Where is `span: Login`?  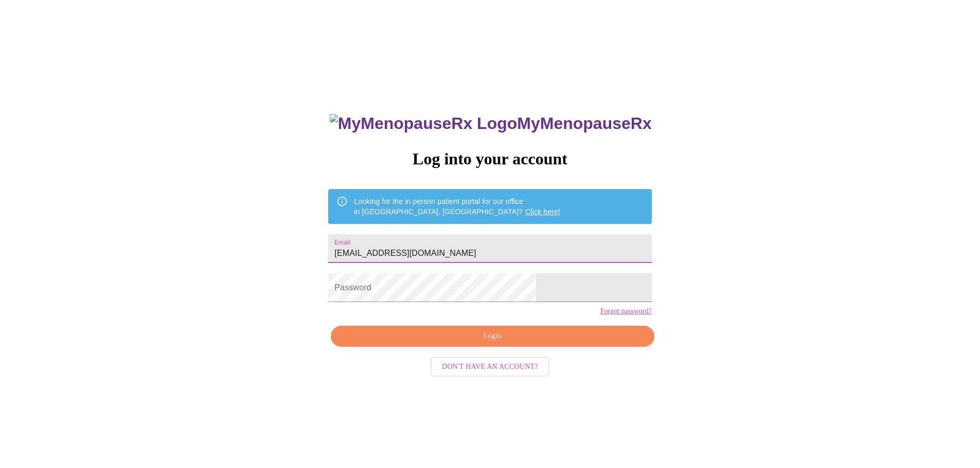
span: Login is located at coordinates (492, 336).